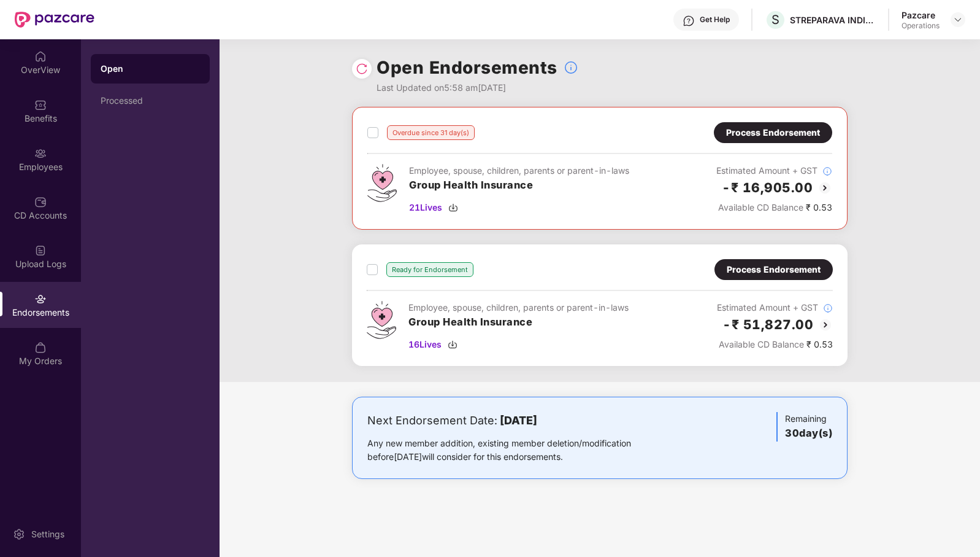  Describe the element at coordinates (768, 324) in the screenshot. I see `h2: -₹ 51,827.00` at that location.